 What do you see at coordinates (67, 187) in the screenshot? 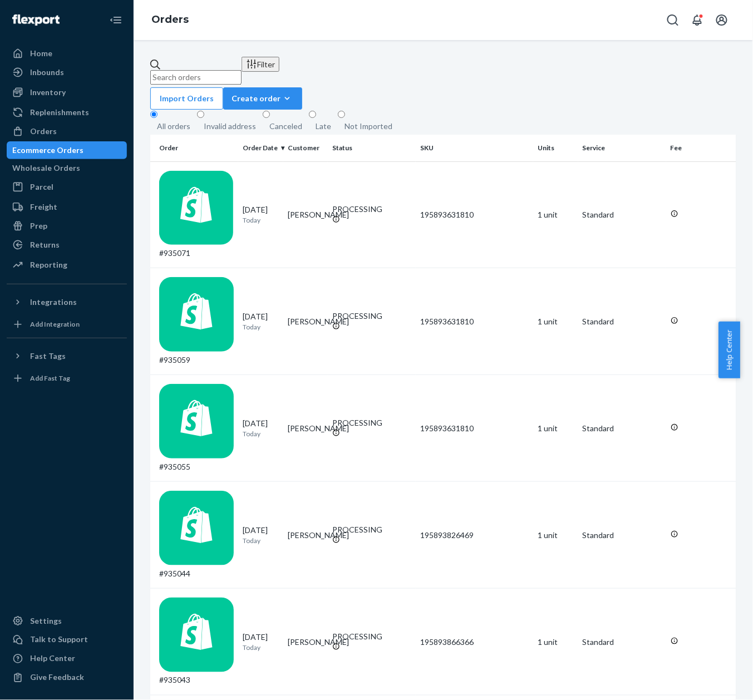
I see `a: Parcel` at bounding box center [67, 187].